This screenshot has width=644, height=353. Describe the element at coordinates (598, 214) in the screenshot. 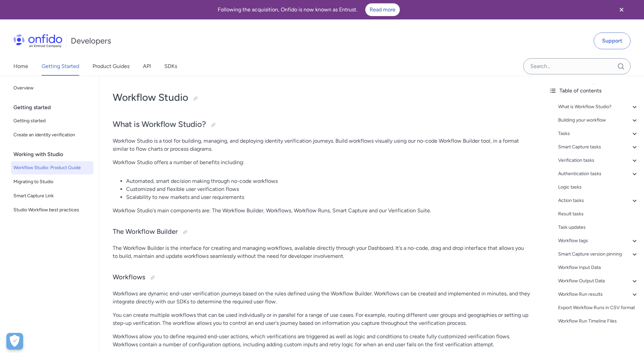

I see `div: Result tasks` at that location.